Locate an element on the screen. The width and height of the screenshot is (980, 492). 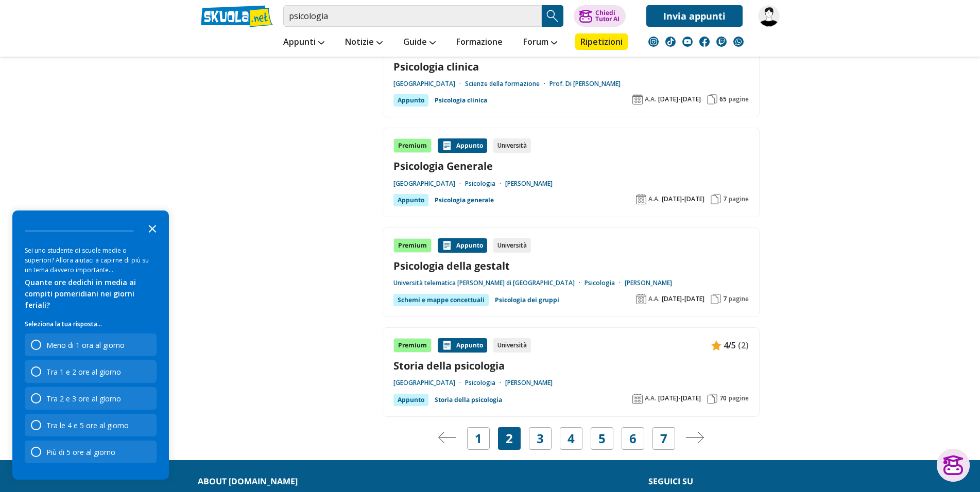
nav: Navigazione pagine is located at coordinates (571, 439).